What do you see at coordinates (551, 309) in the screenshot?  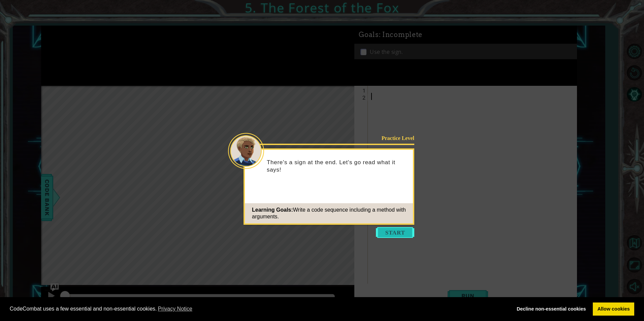 I see `a: deny cookies` at bounding box center [551, 309].